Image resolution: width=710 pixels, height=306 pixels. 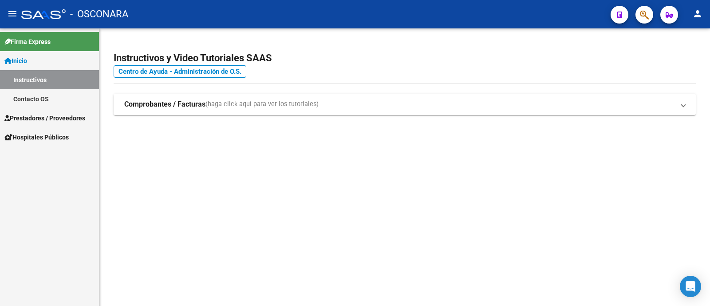 What do you see at coordinates (697, 14) in the screenshot?
I see `mat-icon: person` at bounding box center [697, 14].